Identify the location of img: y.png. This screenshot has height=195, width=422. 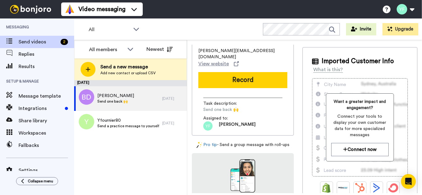
(86, 122).